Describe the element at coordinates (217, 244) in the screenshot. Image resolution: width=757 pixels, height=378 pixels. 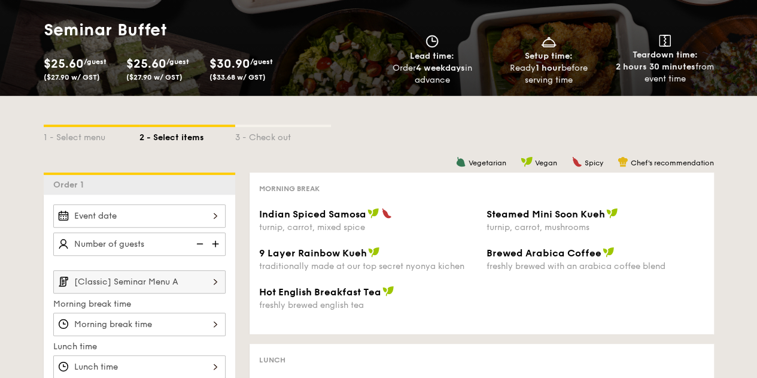
I see `img: icon-add.58712e84.svg` at that location.